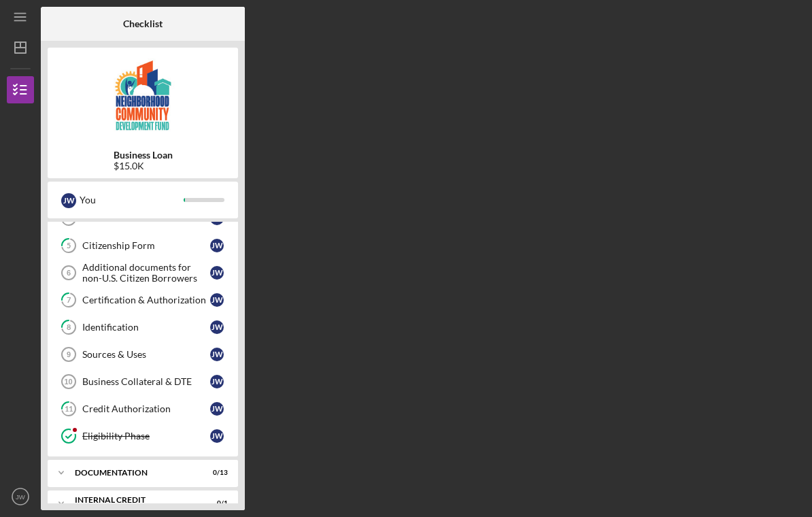 The image size is (812, 517). What do you see at coordinates (146, 273) in the screenshot?
I see `div: Additional documents for non-U.S. Citizen Borrowers` at bounding box center [146, 273].